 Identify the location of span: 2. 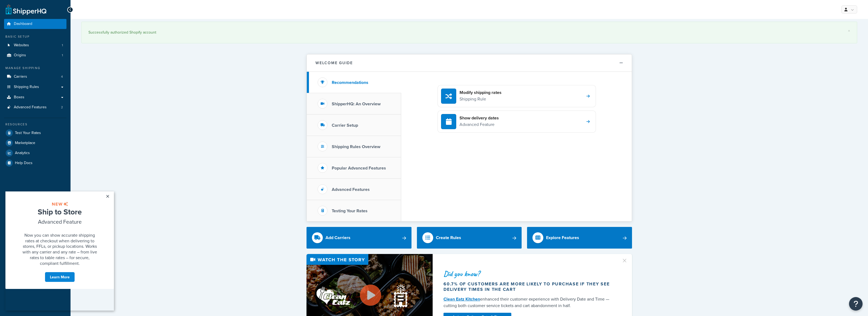
(62, 107).